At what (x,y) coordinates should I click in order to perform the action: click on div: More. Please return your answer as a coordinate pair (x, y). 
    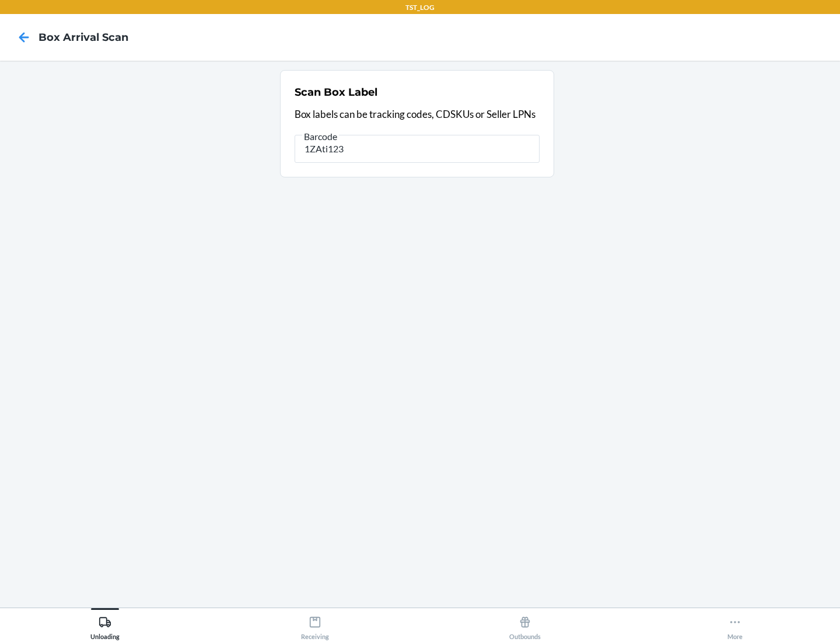
    Looking at the image, I should click on (735, 626).